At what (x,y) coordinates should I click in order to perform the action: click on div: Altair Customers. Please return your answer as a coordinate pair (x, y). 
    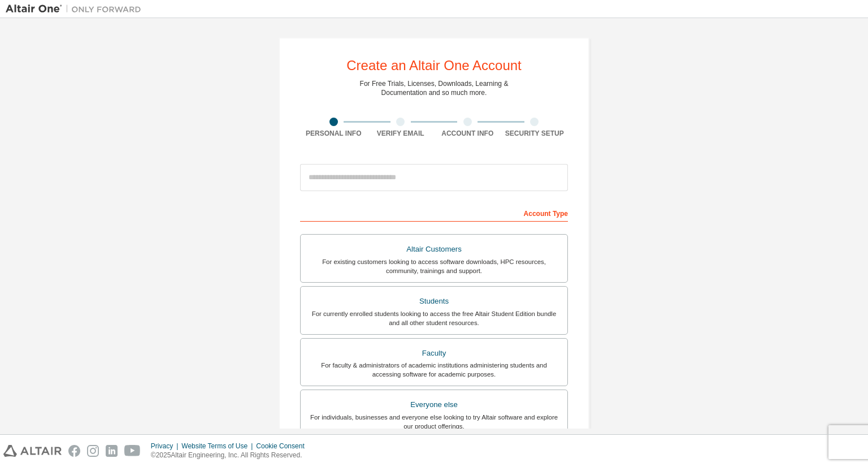
    Looking at the image, I should click on (434, 249).